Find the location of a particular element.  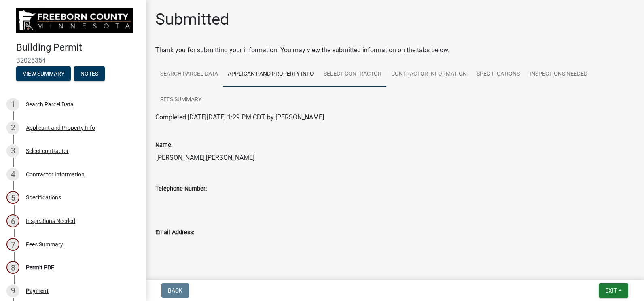

div: Payment is located at coordinates (37, 291).